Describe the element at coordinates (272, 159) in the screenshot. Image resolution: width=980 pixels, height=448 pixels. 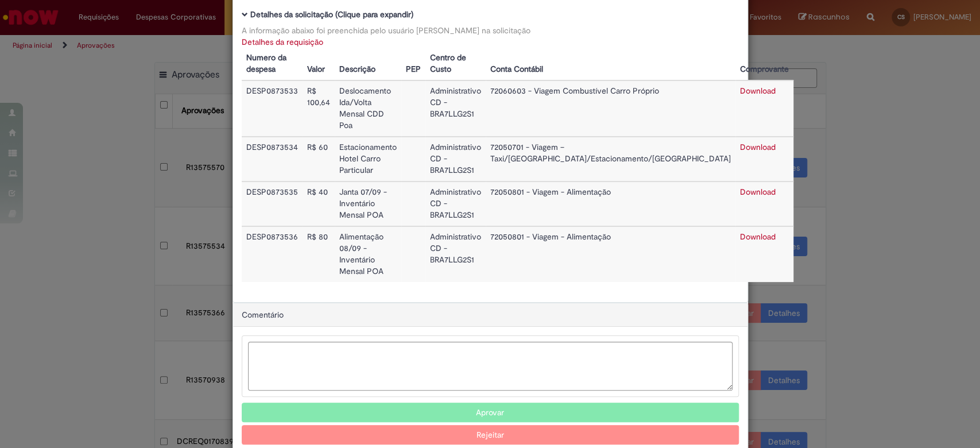
I see `td: DESP0873534` at that location.